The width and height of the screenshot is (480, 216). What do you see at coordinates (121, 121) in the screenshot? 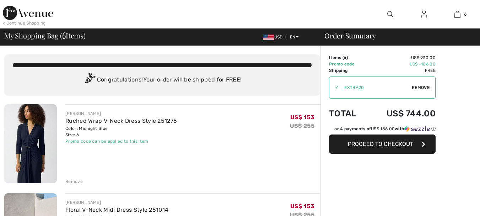
I see `a: Ruched Wrap V-Neck Dress Style 251275` at bounding box center [121, 121].